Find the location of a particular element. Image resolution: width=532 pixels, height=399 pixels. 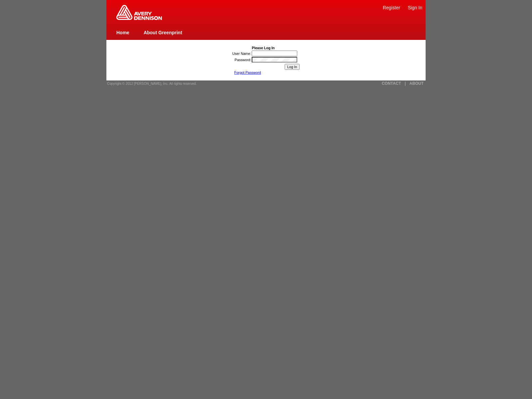

a: Greenprint is located at coordinates (139, 18).